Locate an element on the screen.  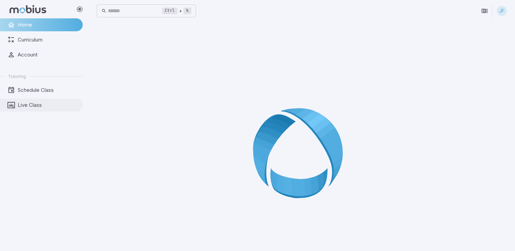
kbd: Ctrl is located at coordinates (170, 11).